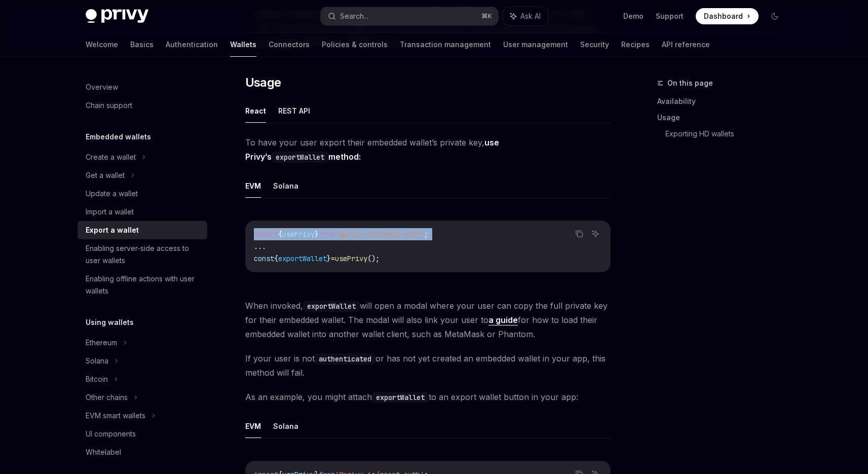  I want to click on span: const, so click(264, 259).